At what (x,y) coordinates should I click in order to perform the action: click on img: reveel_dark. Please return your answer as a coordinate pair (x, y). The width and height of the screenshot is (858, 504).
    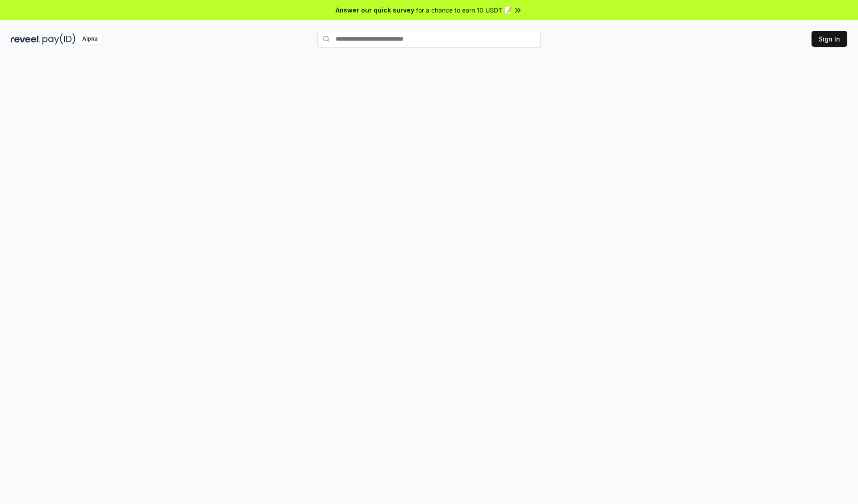
    Looking at the image, I should click on (25, 39).